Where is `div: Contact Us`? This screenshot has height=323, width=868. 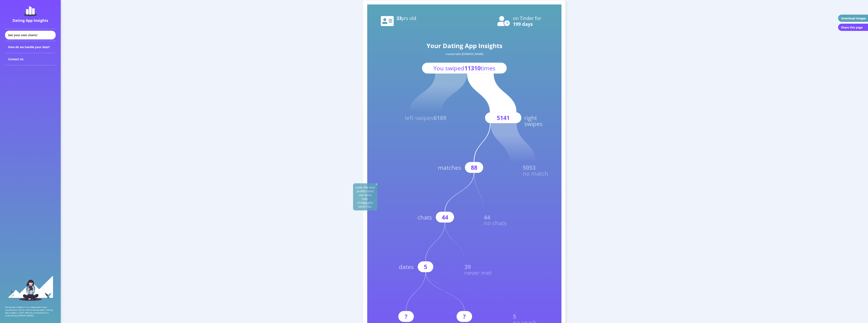 div: Contact Us is located at coordinates (31, 59).